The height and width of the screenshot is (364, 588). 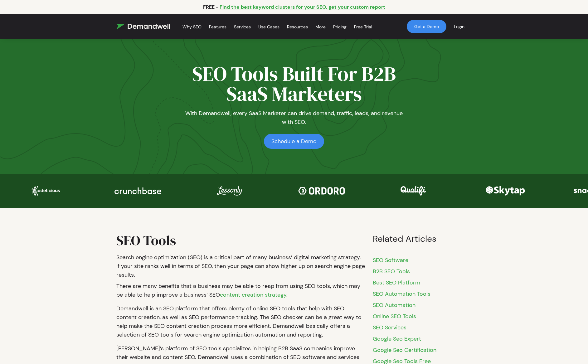 What do you see at coordinates (459, 26) in the screenshot?
I see `a: Login` at bounding box center [459, 26].